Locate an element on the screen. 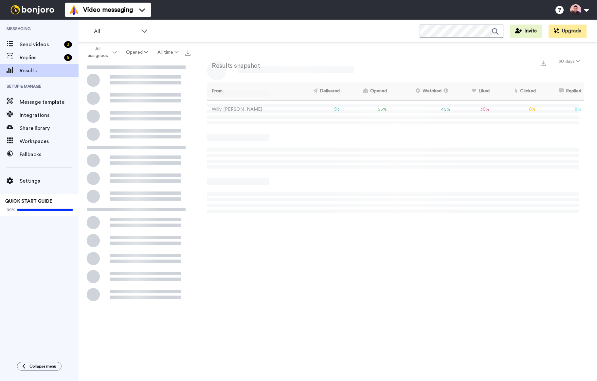 Image resolution: width=597 pixels, height=381 pixels. span: Send videos is located at coordinates (41, 45).